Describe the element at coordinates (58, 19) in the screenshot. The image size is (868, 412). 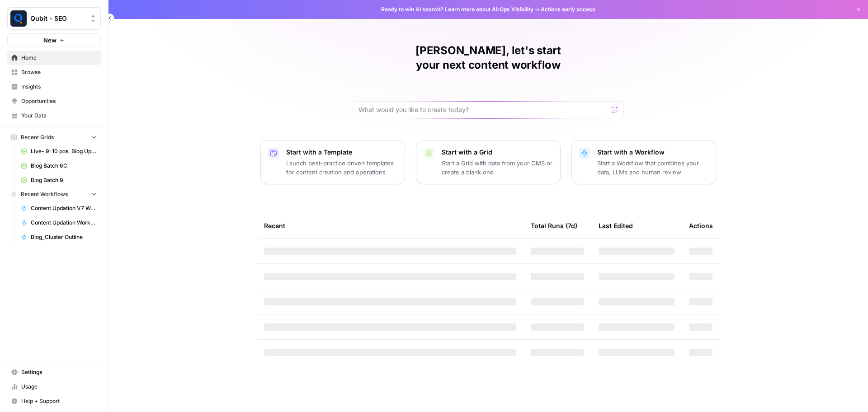
I see `span: Qubit - SEO` at that location.